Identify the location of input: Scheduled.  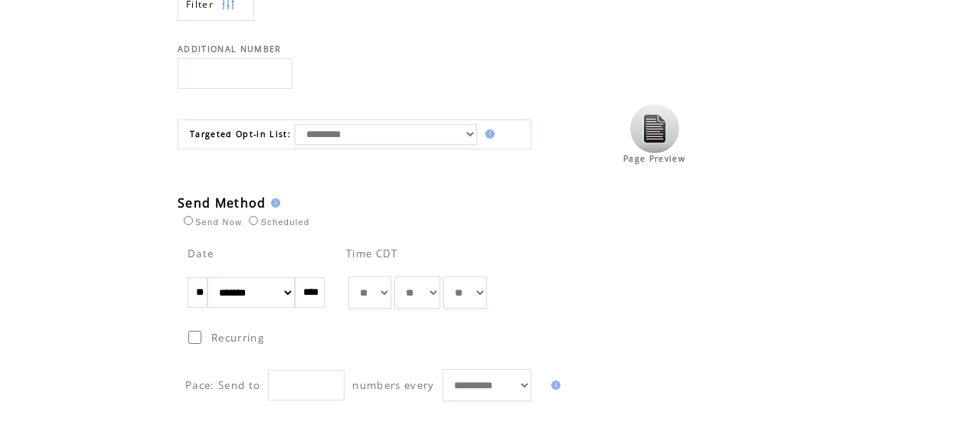
(253, 221).